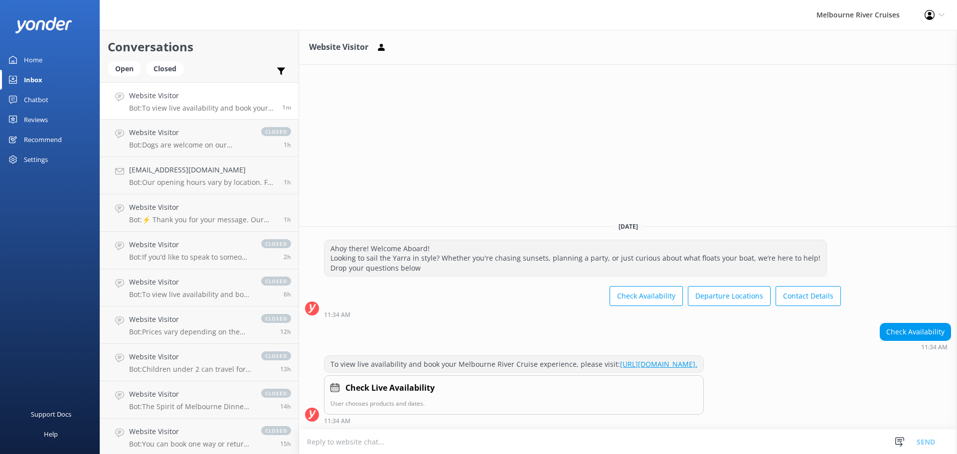 This screenshot has width=957, height=454. What do you see at coordinates (190, 369) in the screenshot?
I see `p: Bot: Children under 2 can travel for free, but all guests, including infants, must have a booking...` at bounding box center [190, 369].